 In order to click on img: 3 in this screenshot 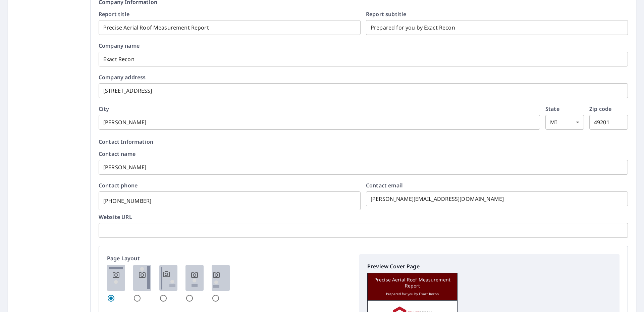, I will do `click(169, 278)`.